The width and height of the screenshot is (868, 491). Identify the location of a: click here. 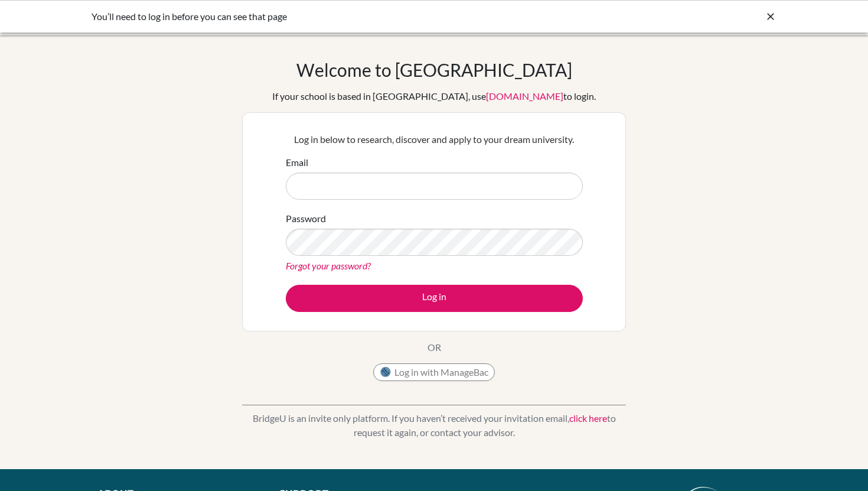
(588, 417).